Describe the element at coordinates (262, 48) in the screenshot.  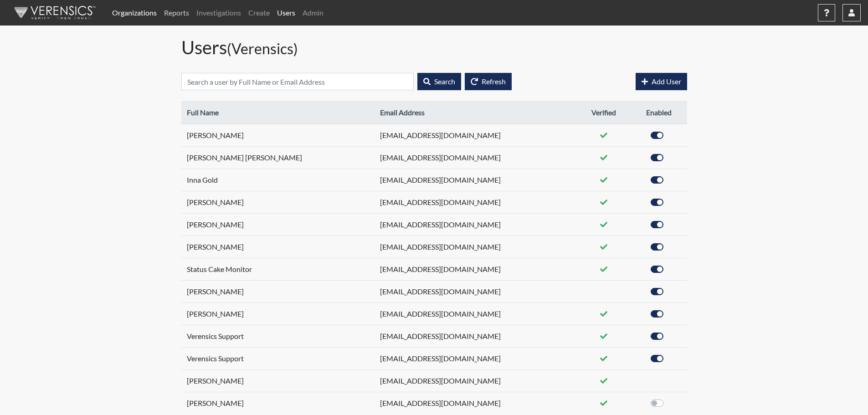
I see `small: (Verensics)` at that location.